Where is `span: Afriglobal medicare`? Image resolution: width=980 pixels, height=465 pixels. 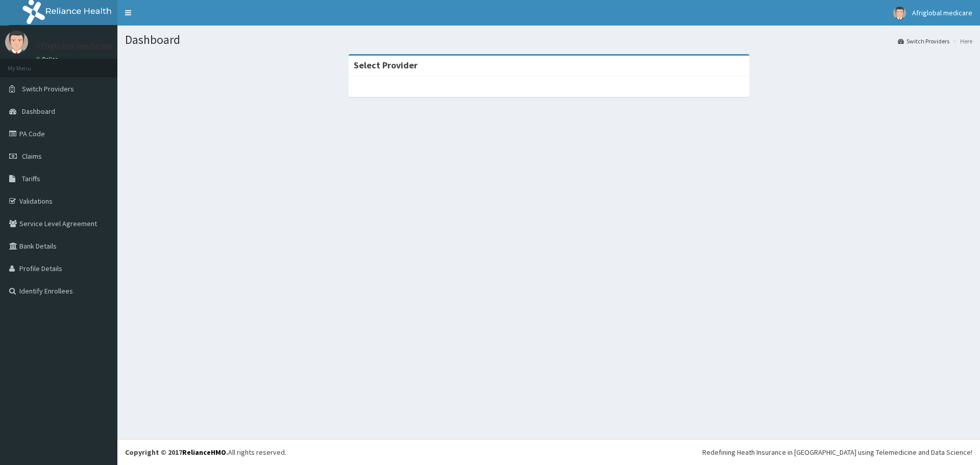 span: Afriglobal medicare is located at coordinates (942, 13).